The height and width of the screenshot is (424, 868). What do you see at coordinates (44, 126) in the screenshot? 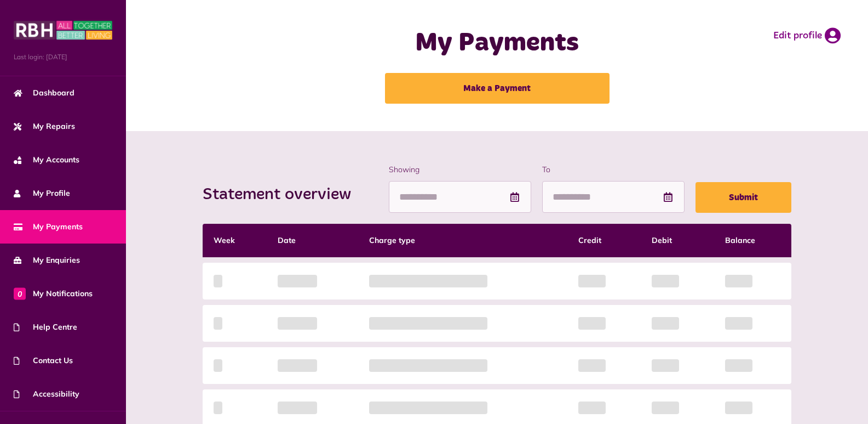
I see `span: My Repairs` at bounding box center [44, 126].